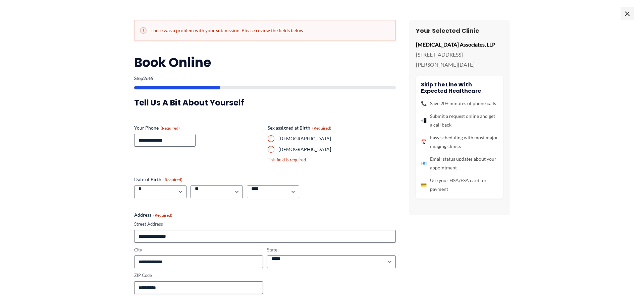 This screenshot has width=644, height=299. What do you see at coordinates (331, 250) in the screenshot?
I see `label: State` at bounding box center [331, 250].